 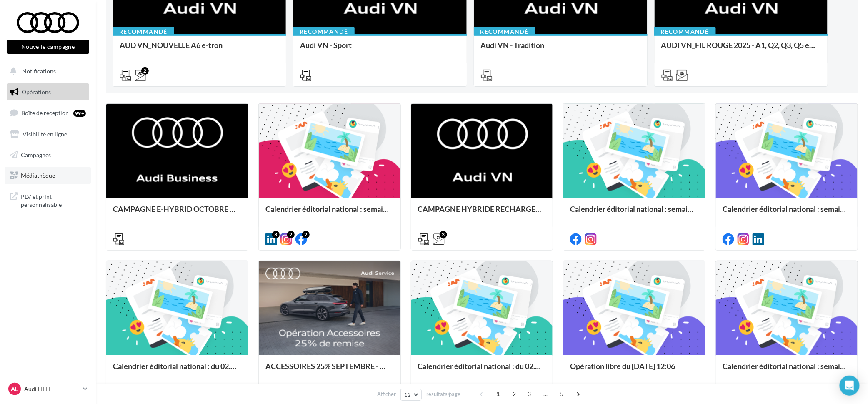 I want to click on button: Nouvelle campagne, so click(x=48, y=47).